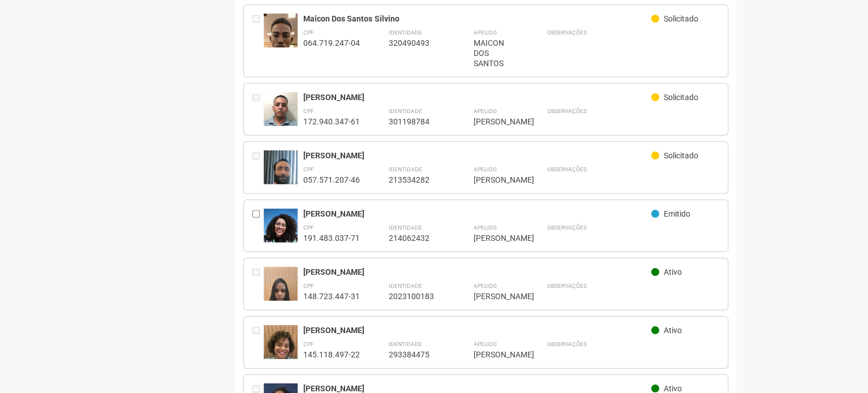 The image size is (868, 393). What do you see at coordinates (496, 53) in the screenshot?
I see `div: MAICON DOS SANTOS` at bounding box center [496, 53].